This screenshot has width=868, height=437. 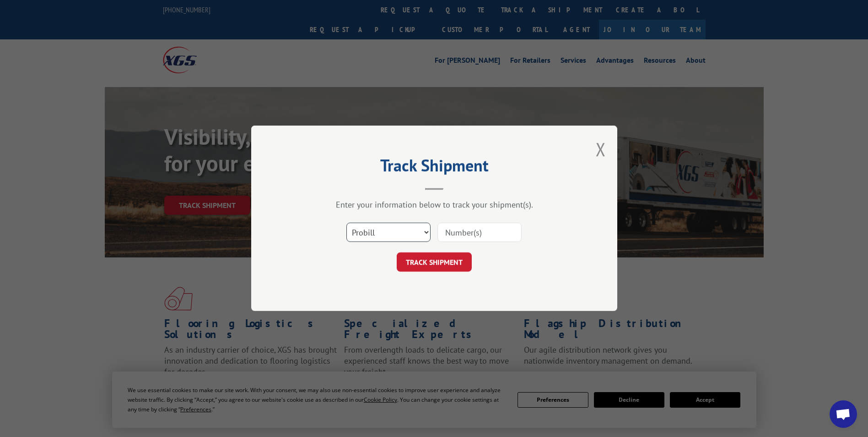 What do you see at coordinates (434, 205) in the screenshot?
I see `div: Enter your information below to track your shipment(s).` at bounding box center [434, 205].